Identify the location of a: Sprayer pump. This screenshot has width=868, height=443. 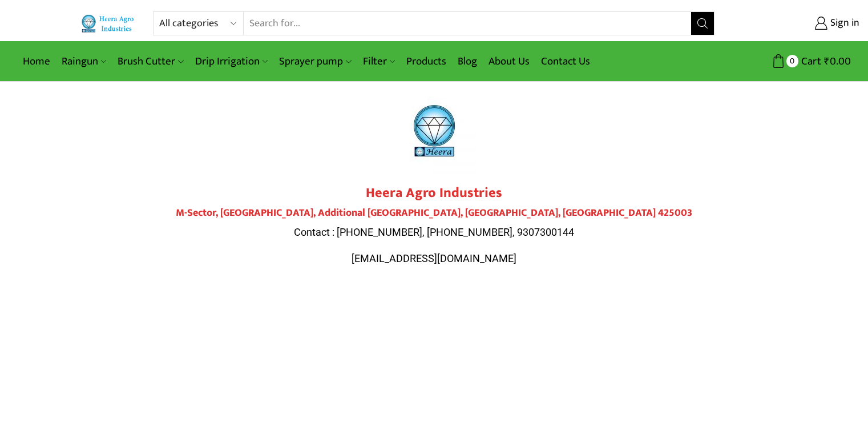
(315, 61).